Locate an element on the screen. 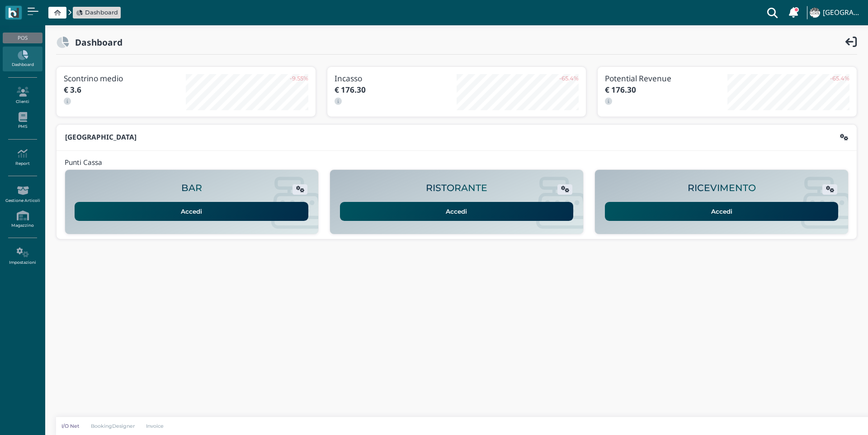  h2: BAR is located at coordinates (192, 188).